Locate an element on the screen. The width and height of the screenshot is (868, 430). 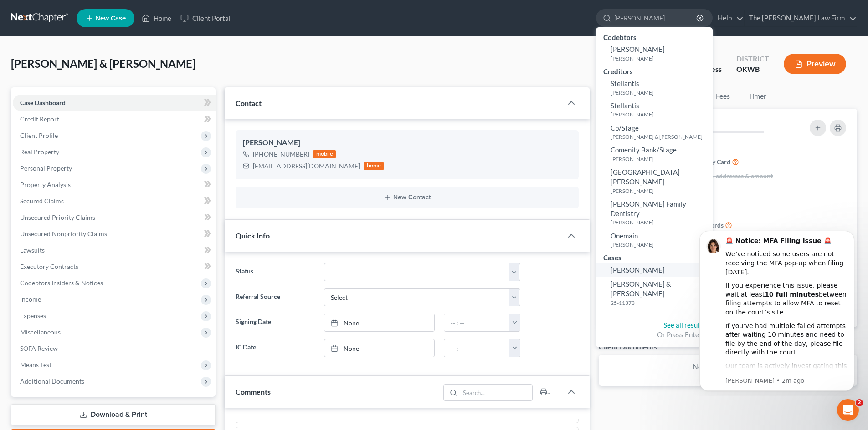
span: Onemain is located at coordinates (624, 236).